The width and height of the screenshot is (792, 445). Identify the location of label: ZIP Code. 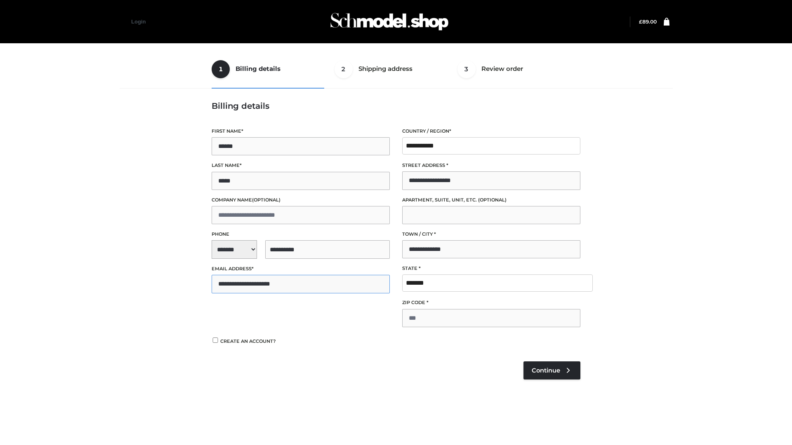
(491, 303).